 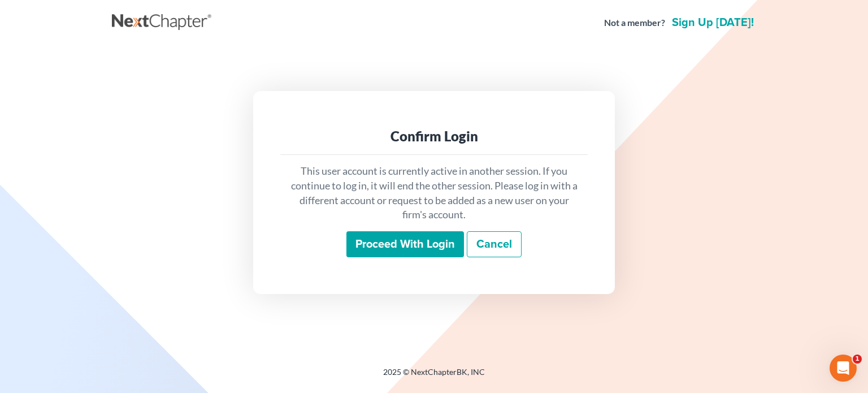 I want to click on a: Cancel, so click(x=494, y=245).